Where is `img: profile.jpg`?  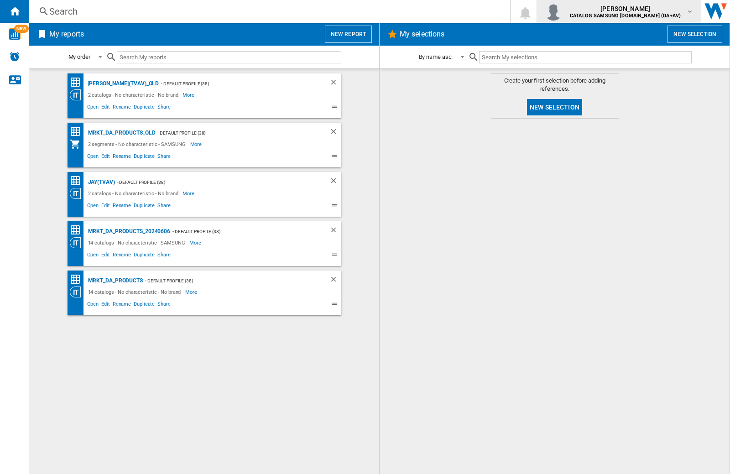 img: profile.jpg is located at coordinates (554, 11).